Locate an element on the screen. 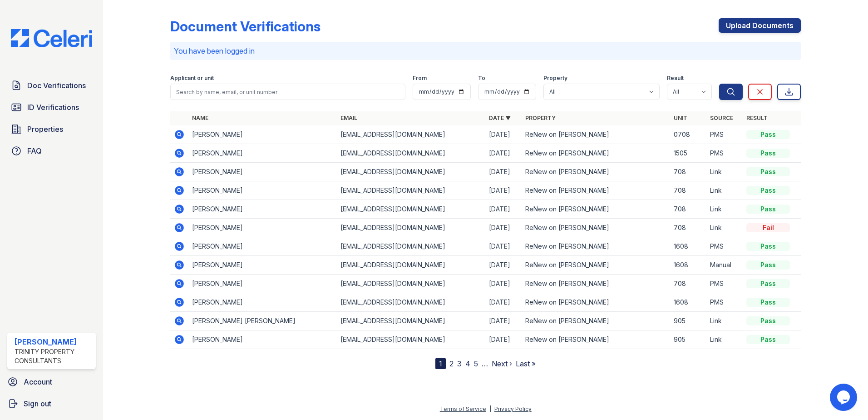 The height and width of the screenshot is (420, 868). label: From is located at coordinates (420, 79).